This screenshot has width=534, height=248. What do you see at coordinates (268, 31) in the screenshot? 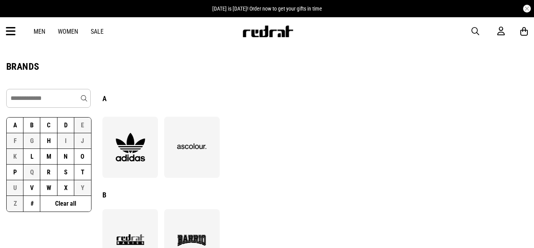
I see `img: Redrat logo` at bounding box center [268, 31].